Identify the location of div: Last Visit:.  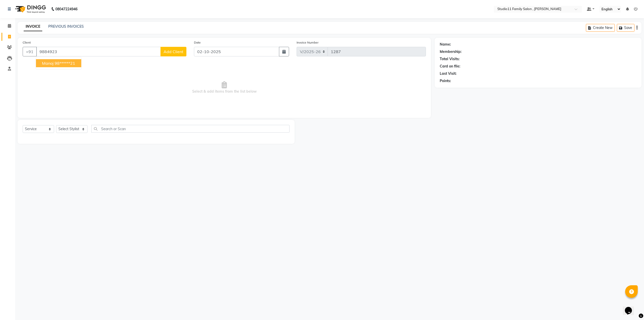
(448, 73).